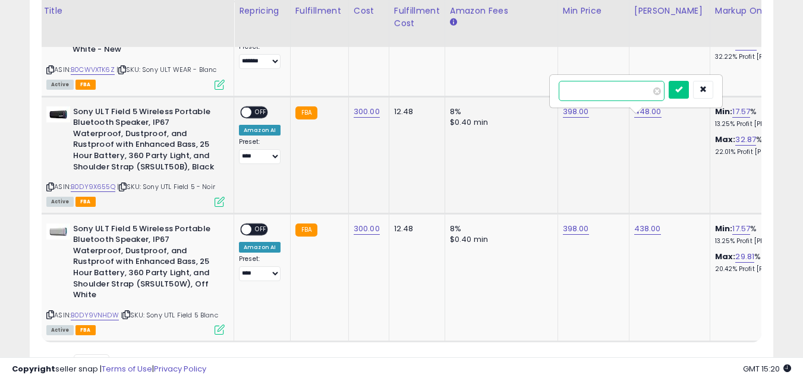 Image resolution: width=803 pixels, height=381 pixels. I want to click on a: Privacy Policy, so click(180, 368).